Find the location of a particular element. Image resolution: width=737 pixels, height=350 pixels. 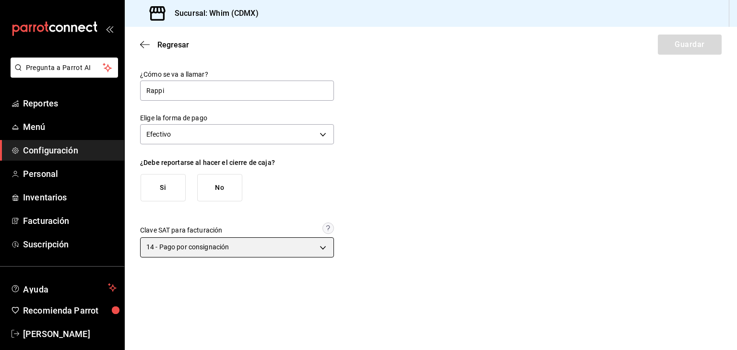

button: Si is located at coordinates (163, 188).